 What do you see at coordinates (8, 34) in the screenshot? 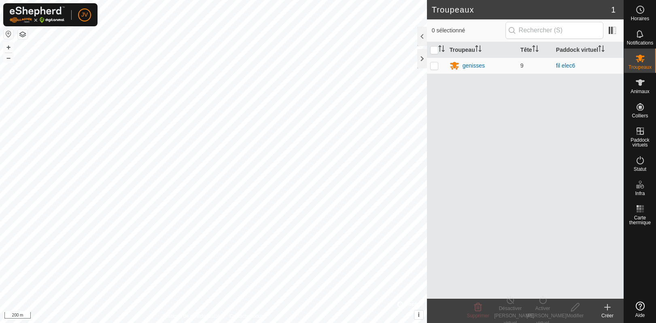
I see `button: Réinitialiser la carte` at bounding box center [8, 34].